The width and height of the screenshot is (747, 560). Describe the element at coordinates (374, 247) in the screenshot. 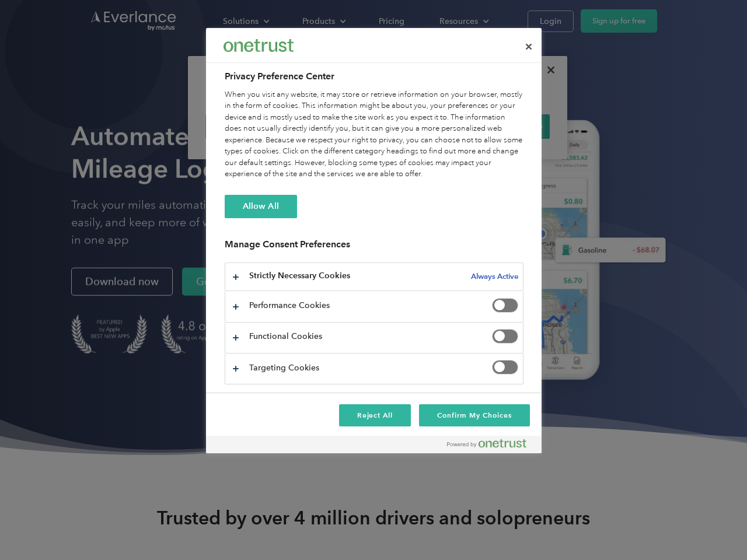

I see `h3: Manage Consent Preferences` at that location.